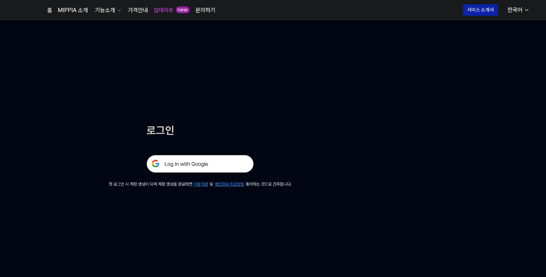 Image resolution: width=546 pixels, height=277 pixels. I want to click on a: 업데이트, so click(164, 10).